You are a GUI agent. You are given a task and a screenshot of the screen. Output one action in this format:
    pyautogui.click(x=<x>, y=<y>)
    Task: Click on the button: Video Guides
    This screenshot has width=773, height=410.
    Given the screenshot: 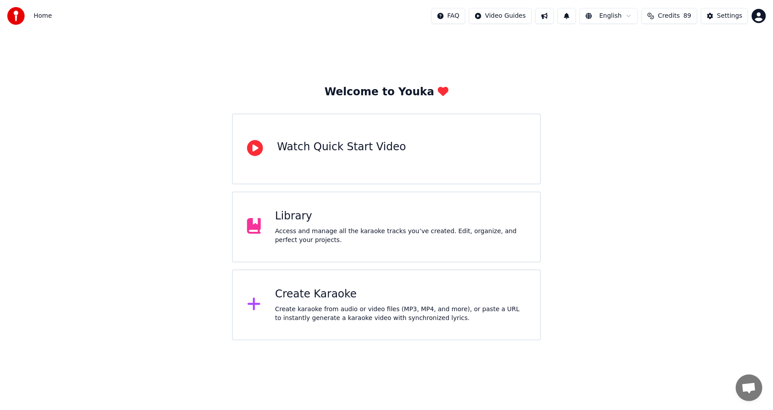 What is the action you would take?
    pyautogui.click(x=500, y=16)
    